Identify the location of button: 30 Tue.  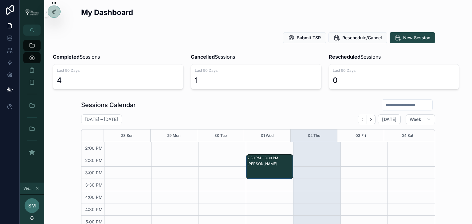
(221, 136).